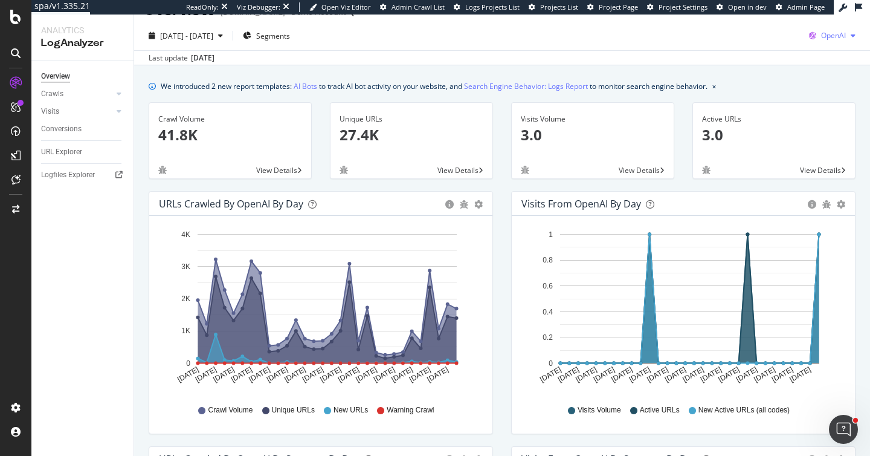  What do you see at coordinates (83, 129) in the screenshot?
I see `a: Conversions` at bounding box center [83, 129].